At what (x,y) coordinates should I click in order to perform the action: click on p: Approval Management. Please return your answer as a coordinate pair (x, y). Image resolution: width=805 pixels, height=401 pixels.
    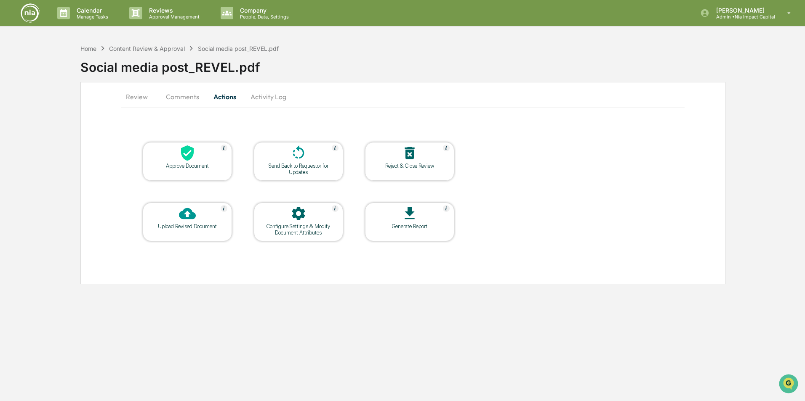
    Looking at the image, I should click on (173, 17).